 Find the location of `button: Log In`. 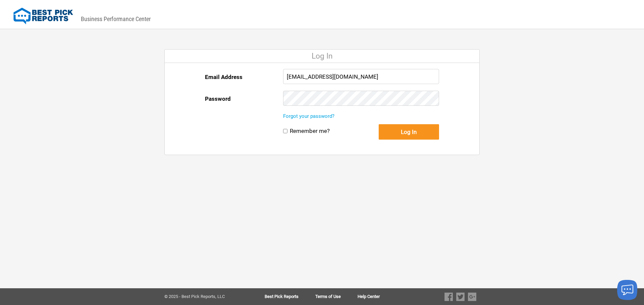

button: Log In is located at coordinates (409, 132).